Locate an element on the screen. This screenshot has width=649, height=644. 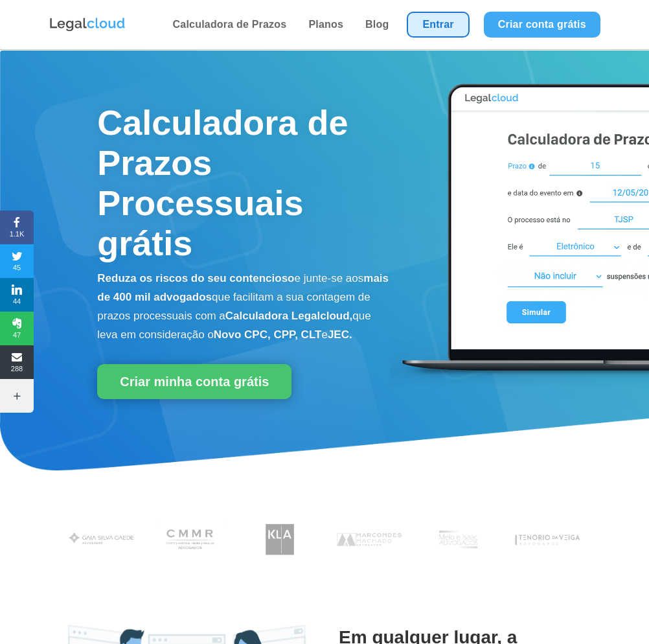
b: Calculadora Legalcloud, is located at coordinates (289, 315).